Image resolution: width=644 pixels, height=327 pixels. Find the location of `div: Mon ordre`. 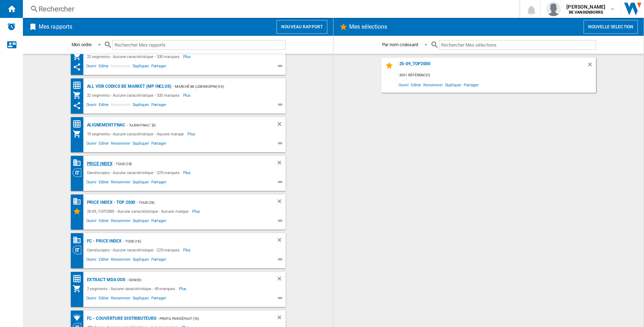

div: Mon ordre is located at coordinates (82, 44).